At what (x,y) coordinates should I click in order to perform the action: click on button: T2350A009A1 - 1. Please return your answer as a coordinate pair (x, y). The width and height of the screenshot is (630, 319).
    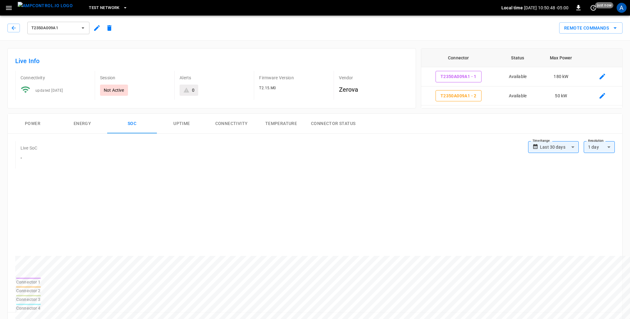
    Looking at the image, I should click on (458, 76).